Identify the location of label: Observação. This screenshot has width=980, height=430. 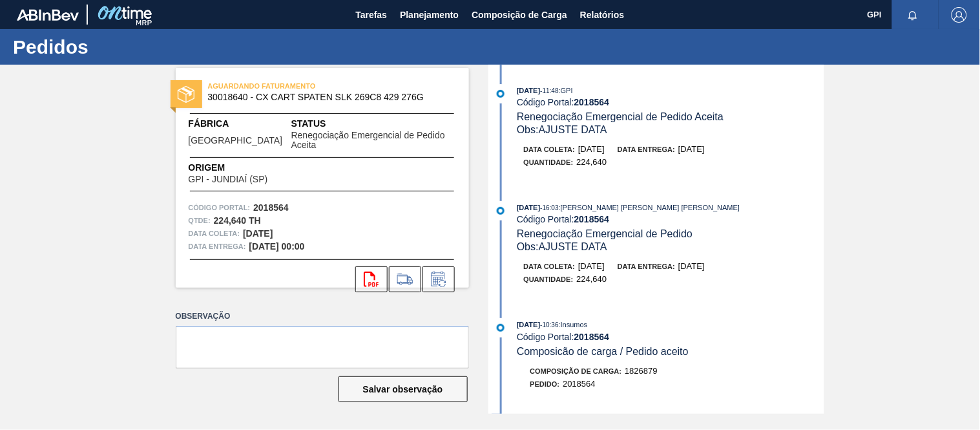
(322, 316).